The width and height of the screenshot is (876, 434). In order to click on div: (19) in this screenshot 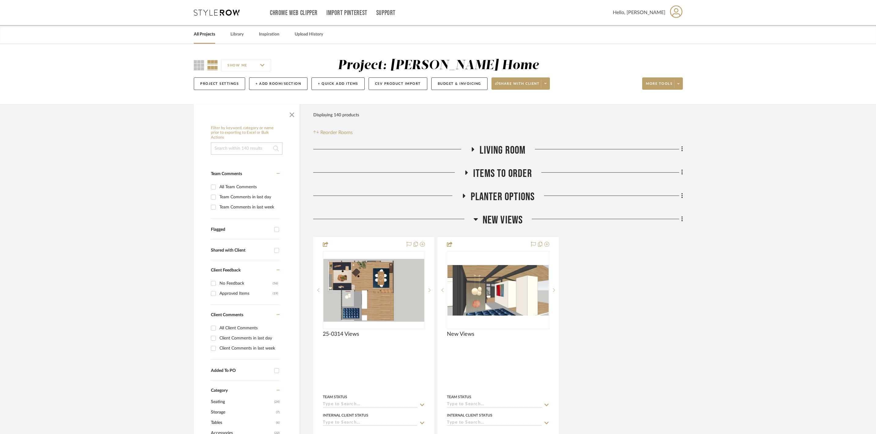, I will do `click(276, 293)`.